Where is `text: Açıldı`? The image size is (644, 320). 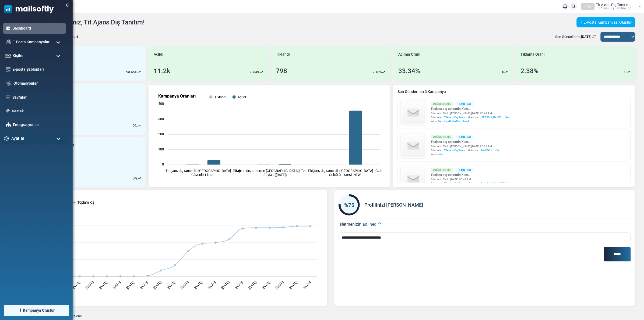 text: Açıldı is located at coordinates (242, 97).